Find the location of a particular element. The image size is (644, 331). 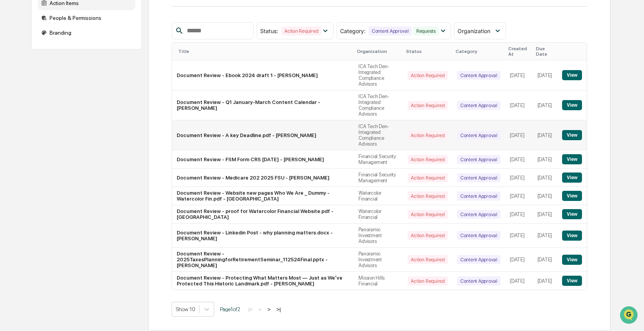

div: Title is located at coordinates (264, 51).